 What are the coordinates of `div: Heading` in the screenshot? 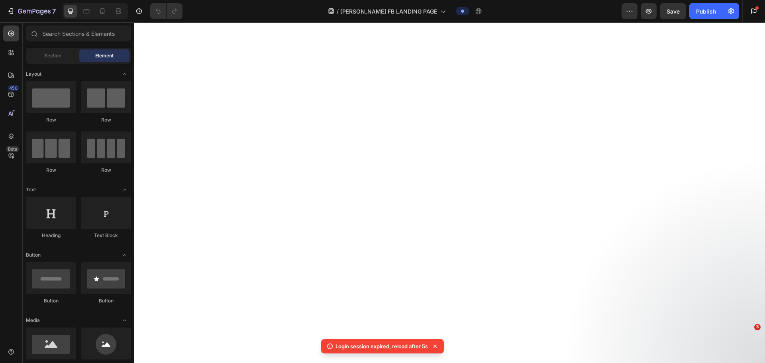 It's located at (51, 235).